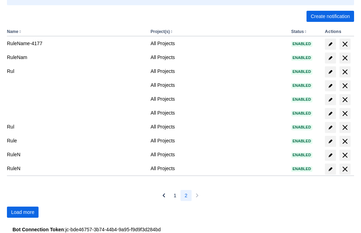 The image size is (361, 233). What do you see at coordinates (175, 196) in the screenshot?
I see `span: 1` at bounding box center [175, 196].